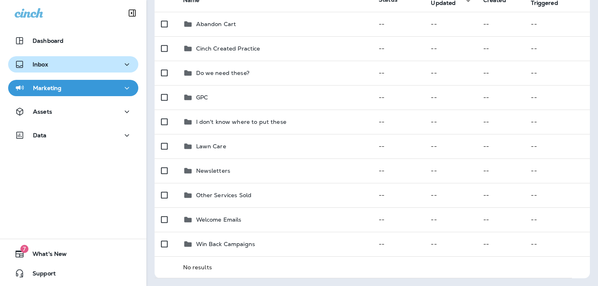 The width and height of the screenshot is (598, 286). What do you see at coordinates (73, 254) in the screenshot?
I see `button: 7What's New` at bounding box center [73, 254].